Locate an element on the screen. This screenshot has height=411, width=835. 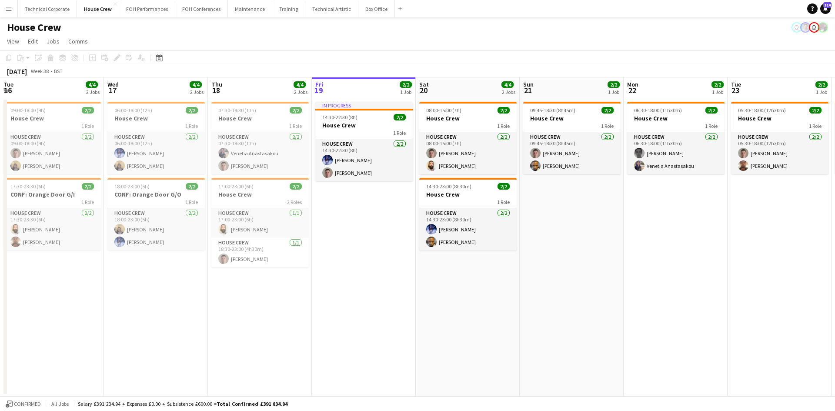
button: FOH Performances is located at coordinates (147, 9).